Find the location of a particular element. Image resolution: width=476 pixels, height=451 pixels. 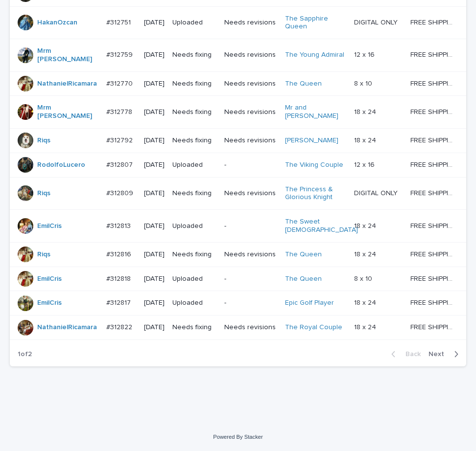

p: #312751 is located at coordinates (120, 21).